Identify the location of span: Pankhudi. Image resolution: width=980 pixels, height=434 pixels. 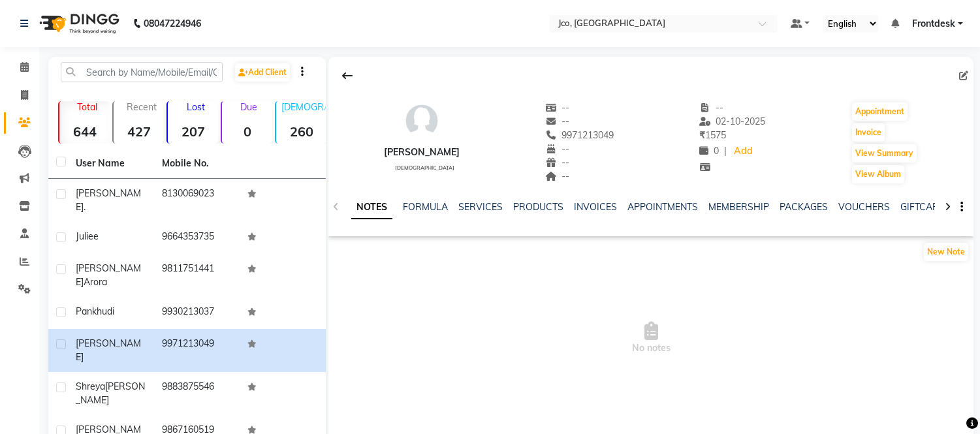
(95, 311).